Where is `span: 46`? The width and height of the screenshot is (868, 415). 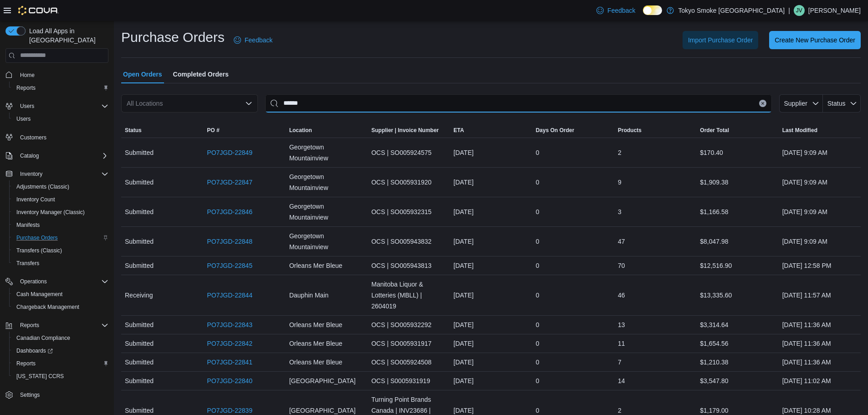 span: 46 is located at coordinates (621, 295).